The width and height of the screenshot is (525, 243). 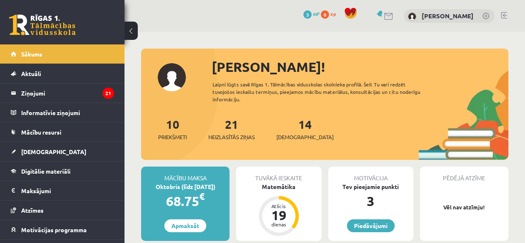 I want to click on div: Tev pieejamie punkti, so click(x=371, y=186).